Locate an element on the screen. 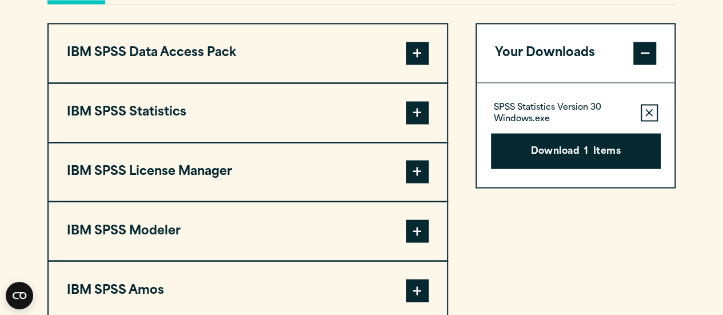  button: Open CMP widget is located at coordinates (19, 296).